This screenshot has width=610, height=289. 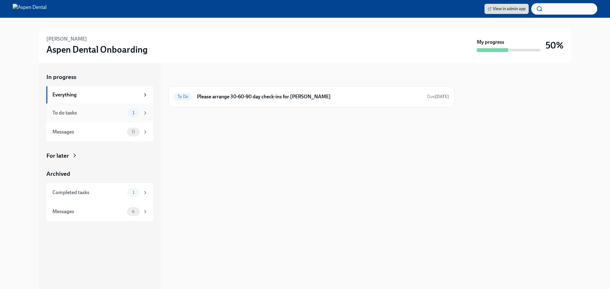 What do you see at coordinates (438, 97) in the screenshot?
I see `span: October 1st, 2025 09:00` at bounding box center [438, 97].